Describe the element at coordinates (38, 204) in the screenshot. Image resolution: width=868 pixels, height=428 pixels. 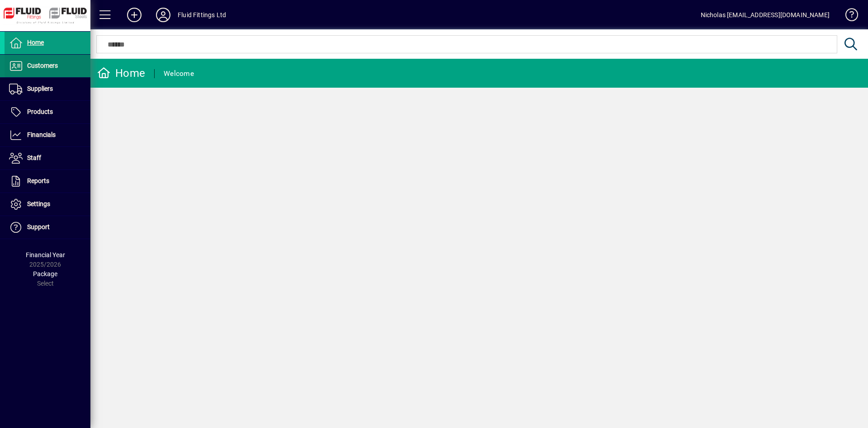
I see `span: Settings` at that location.